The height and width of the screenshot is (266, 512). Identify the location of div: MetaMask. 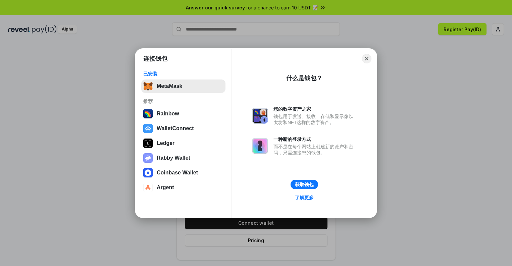
(169, 86).